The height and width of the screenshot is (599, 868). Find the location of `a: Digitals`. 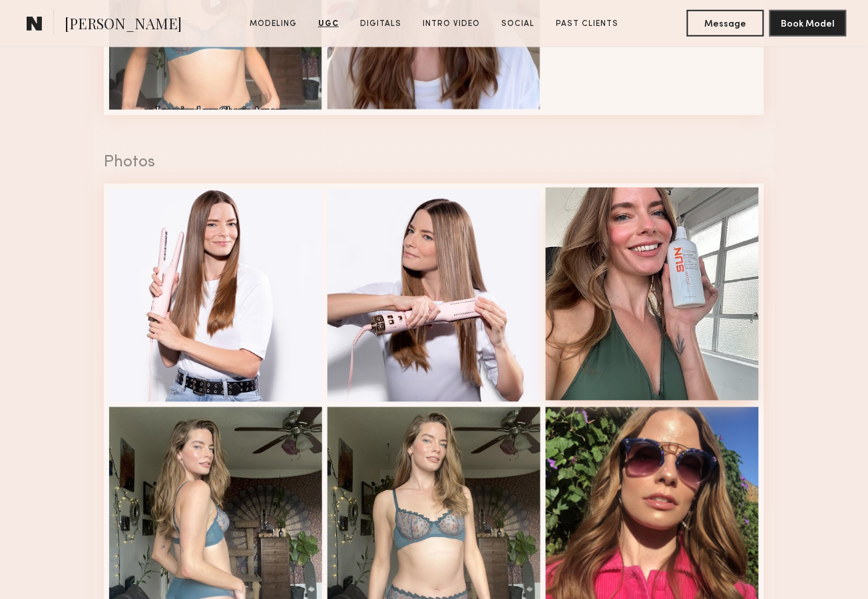

a: Digitals is located at coordinates (381, 24).